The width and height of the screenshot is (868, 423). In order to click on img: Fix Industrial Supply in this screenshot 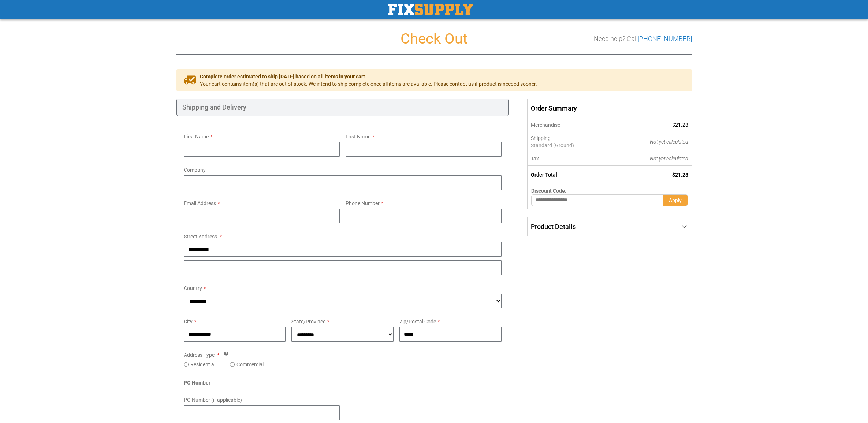, I will do `click(430, 9)`.